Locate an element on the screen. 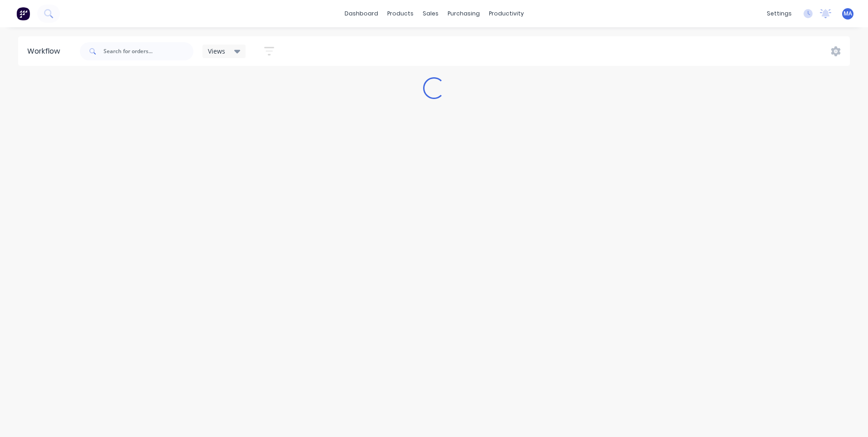 The height and width of the screenshot is (437, 868). img: Factory is located at coordinates (23, 14).